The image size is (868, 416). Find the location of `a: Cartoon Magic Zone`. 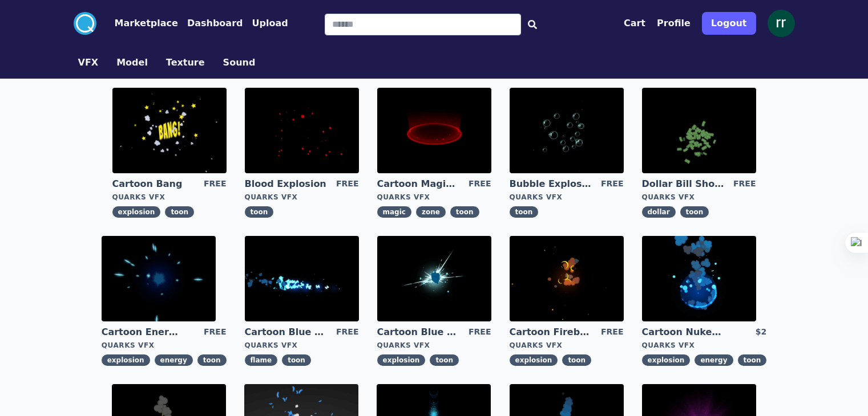

a: Cartoon Magic Zone is located at coordinates (418, 184).